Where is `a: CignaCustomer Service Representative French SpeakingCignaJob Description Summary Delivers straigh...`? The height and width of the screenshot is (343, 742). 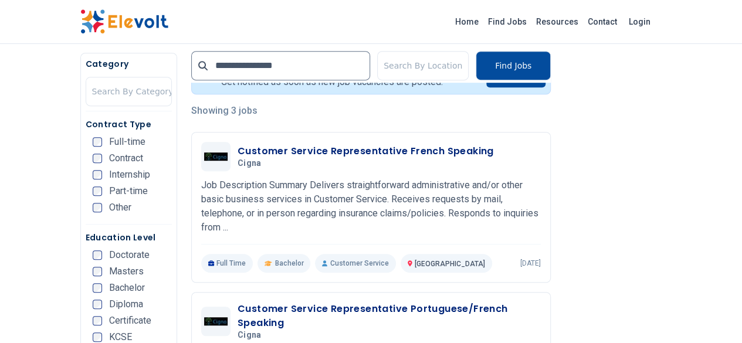
a: CignaCustomer Service Representative French SpeakingCignaJob Description Summary Delivers straigh... is located at coordinates (371, 207).